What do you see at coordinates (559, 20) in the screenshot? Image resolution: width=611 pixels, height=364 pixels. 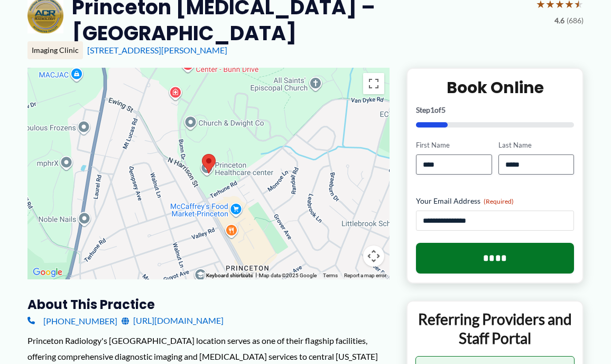 I see `span: 4.6` at bounding box center [559, 20].